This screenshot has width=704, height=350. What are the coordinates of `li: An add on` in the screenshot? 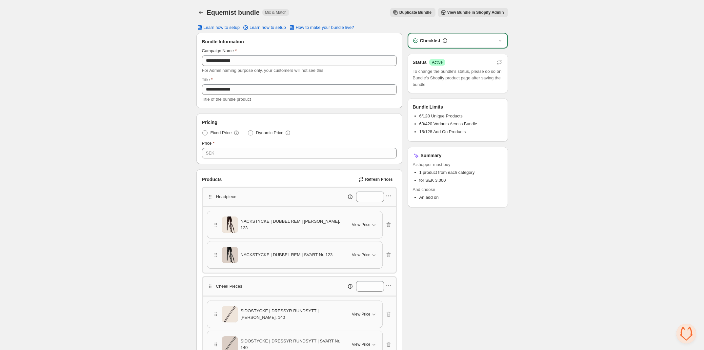 It's located at (461, 197).